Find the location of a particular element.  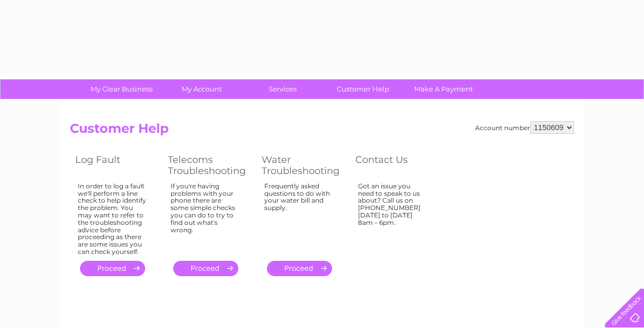

a: My Account is located at coordinates (202, 89).